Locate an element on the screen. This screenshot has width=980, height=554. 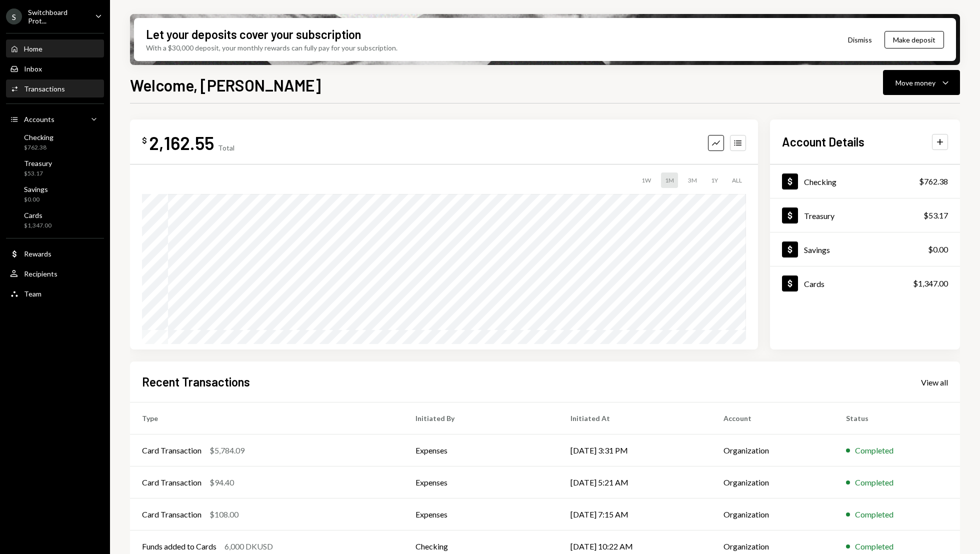
div: $108.00 is located at coordinates (224, 515).